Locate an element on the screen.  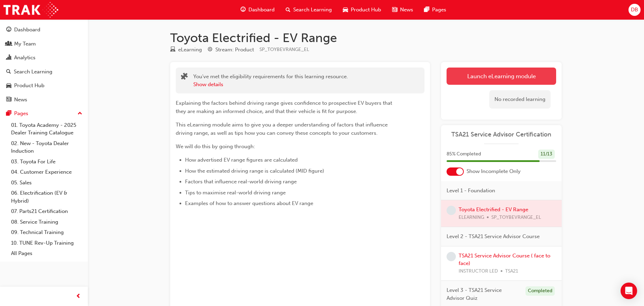
a: 07. Parts21 Certification is located at coordinates (46, 211).